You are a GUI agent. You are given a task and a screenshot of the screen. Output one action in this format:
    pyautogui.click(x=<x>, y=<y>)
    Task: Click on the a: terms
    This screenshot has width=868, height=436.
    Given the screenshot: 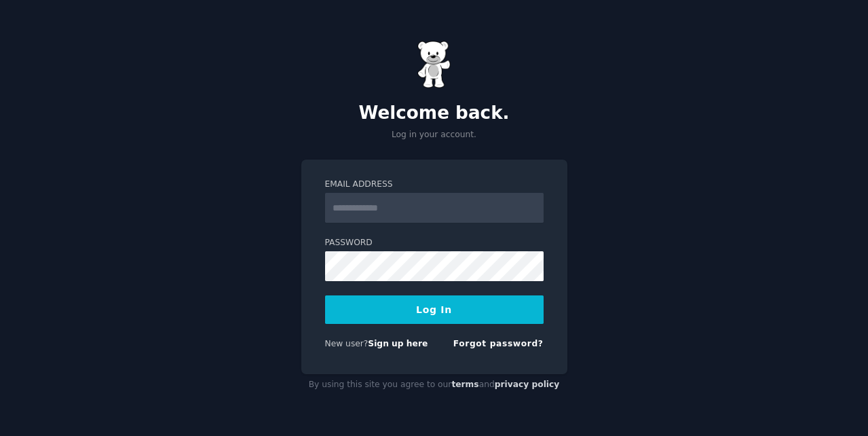 What is the action you would take?
    pyautogui.click(x=465, y=384)
    